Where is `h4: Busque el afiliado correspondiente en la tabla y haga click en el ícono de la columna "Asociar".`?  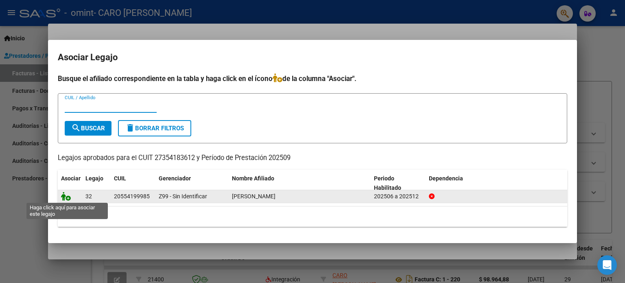 h4: Busque el afiliado correspondiente en la tabla y haga click en el ícono de la columna "Asociar". is located at coordinates (313, 79).